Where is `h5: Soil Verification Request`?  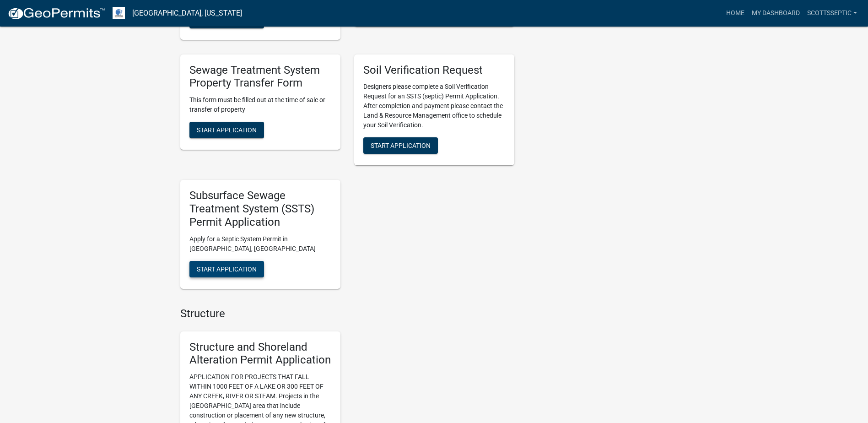
h5: Soil Verification Request is located at coordinates (434, 70).